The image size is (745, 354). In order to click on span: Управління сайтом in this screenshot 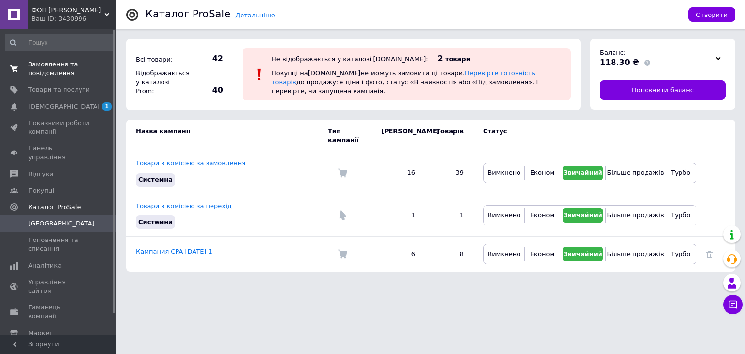, I will do `click(59, 286)`.